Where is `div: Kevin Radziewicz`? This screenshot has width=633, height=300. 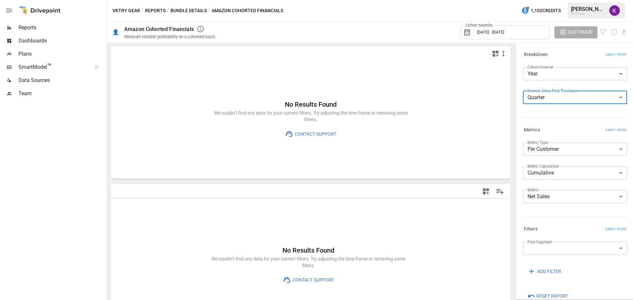
div: Kevin Radziewicz is located at coordinates (614, 11).